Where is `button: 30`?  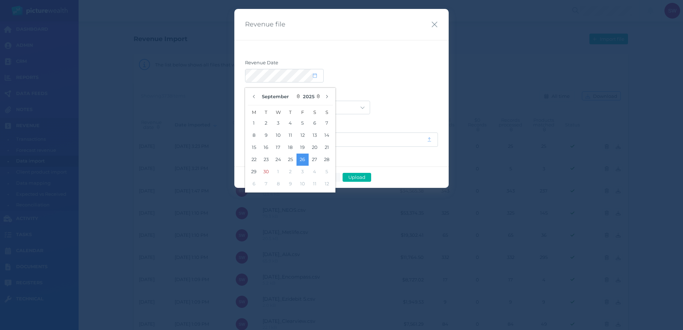 button: 30 is located at coordinates (266, 172).